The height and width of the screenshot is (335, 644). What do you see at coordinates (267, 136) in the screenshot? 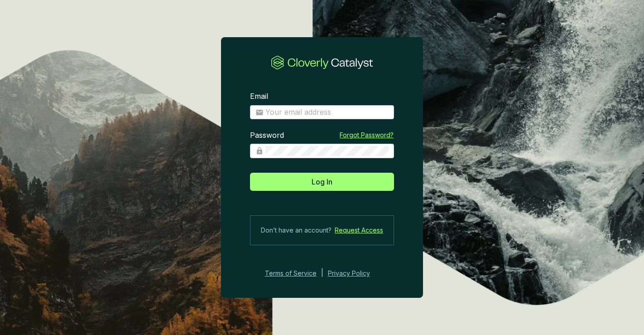
I see `label: Password` at bounding box center [267, 136].